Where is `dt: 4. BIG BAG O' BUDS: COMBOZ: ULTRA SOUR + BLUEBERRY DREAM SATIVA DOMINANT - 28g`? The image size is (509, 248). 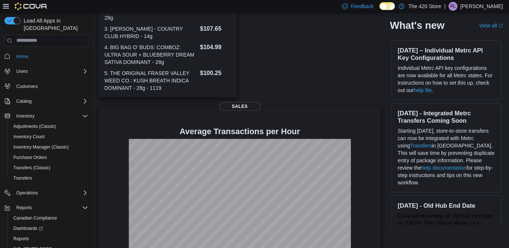
dt: 4. BIG BAG O' BUDS: COMBOZ: ULTRA SOUR + BLUEBERRY DREAM SATIVA DOMINANT - 28g is located at coordinates (151, 55).